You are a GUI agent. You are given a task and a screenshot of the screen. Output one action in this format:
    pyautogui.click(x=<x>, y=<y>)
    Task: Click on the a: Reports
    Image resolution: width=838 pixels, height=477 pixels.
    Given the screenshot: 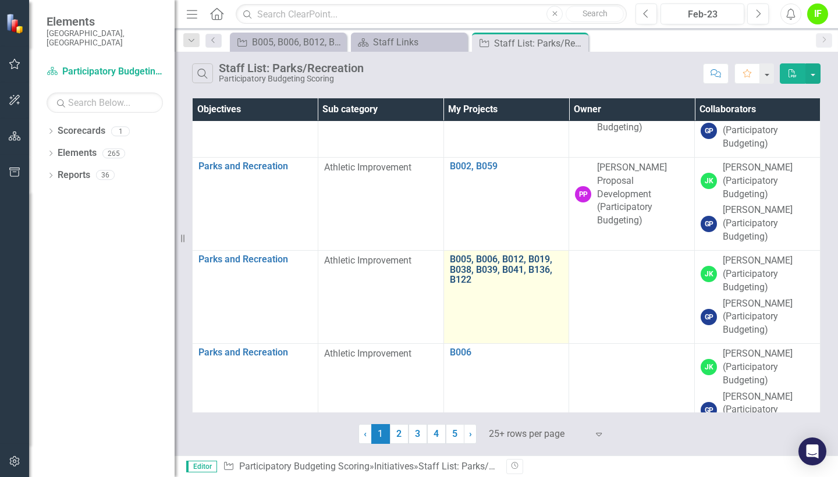 What is the action you would take?
    pyautogui.click(x=74, y=175)
    